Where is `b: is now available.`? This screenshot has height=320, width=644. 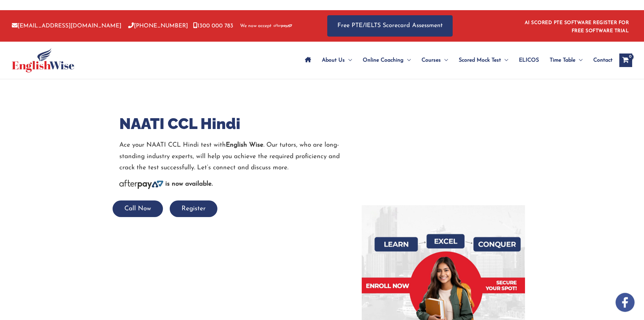 b: is now available. is located at coordinates (189, 184).